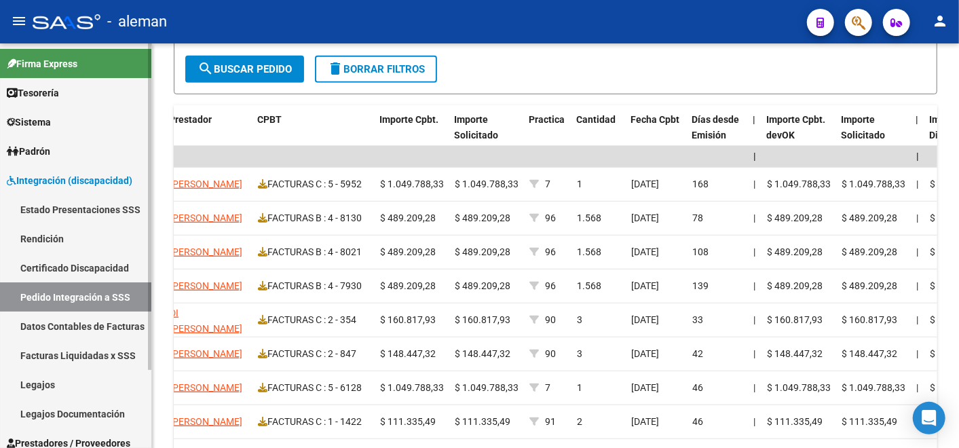 This screenshot has width=959, height=448. Describe the element at coordinates (596, 119) in the screenshot. I see `span: Cantidad` at that location.